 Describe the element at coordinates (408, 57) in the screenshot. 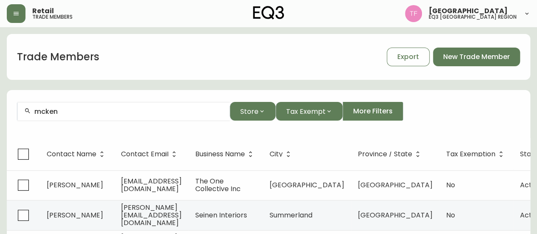

I see `button: Export` at that location.